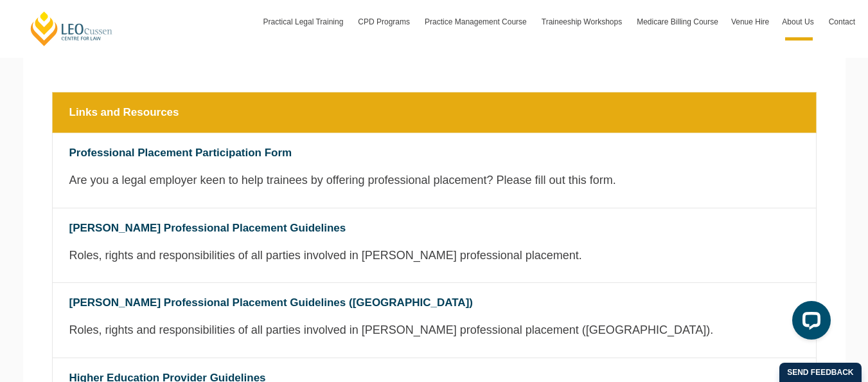  What do you see at coordinates (434, 187) in the screenshot?
I see `p: Are you a legal employer keen to help trainees by offering professional placement? Please fill ou...` at bounding box center [434, 187].